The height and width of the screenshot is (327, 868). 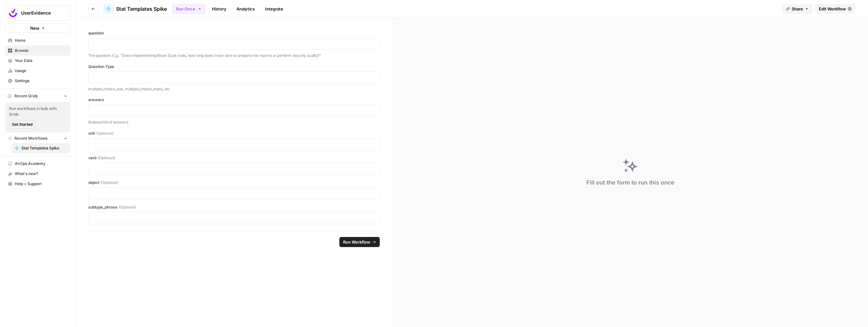 What do you see at coordinates (41, 61) in the screenshot?
I see `span: Your Data` at bounding box center [41, 61].